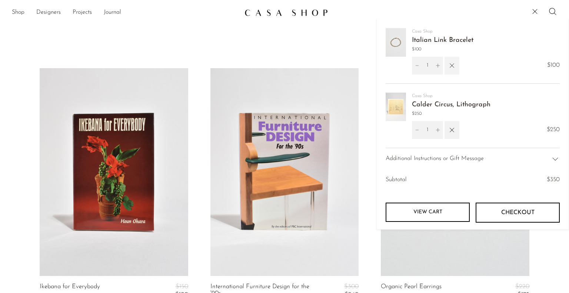 Image resolution: width=569 pixels, height=293 pixels. What do you see at coordinates (18, 13) in the screenshot?
I see `a: Shop` at bounding box center [18, 13].